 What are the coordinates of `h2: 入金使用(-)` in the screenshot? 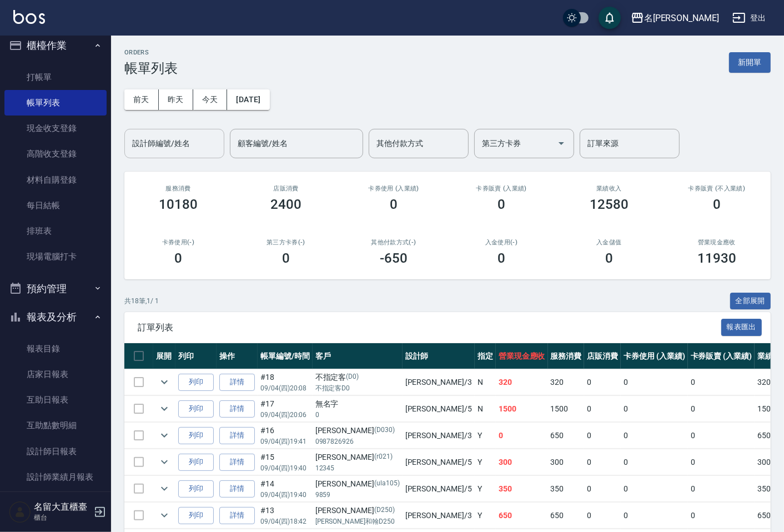 It's located at (501, 242).